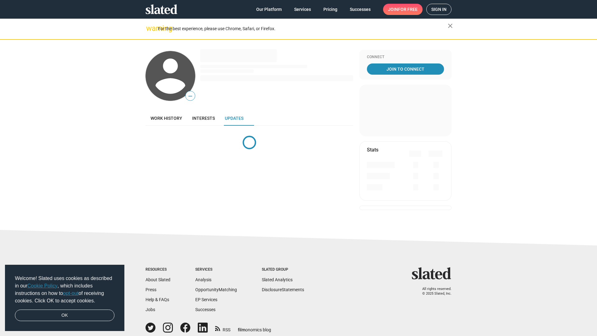 The width and height of the screenshot is (597, 336). What do you see at coordinates (242, 329) in the screenshot?
I see `span: film` at bounding box center [242, 329].